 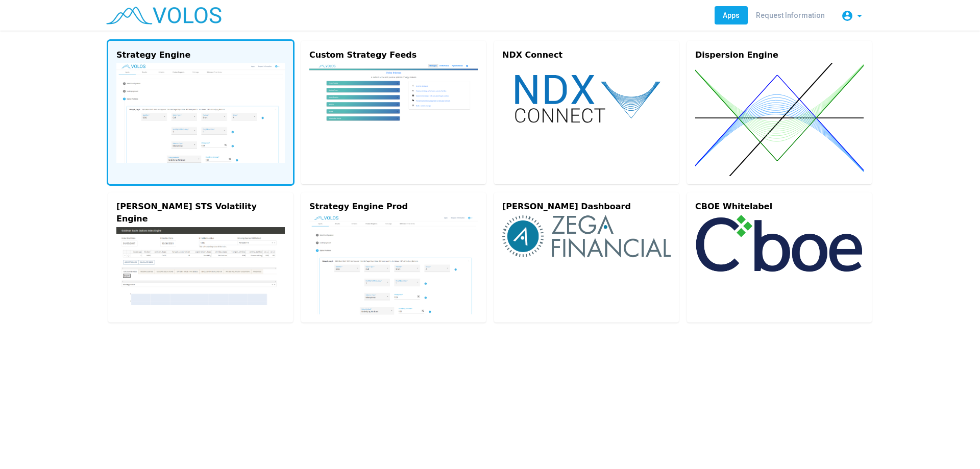 I want to click on div: Custom Strategy Feeds, so click(x=394, y=55).